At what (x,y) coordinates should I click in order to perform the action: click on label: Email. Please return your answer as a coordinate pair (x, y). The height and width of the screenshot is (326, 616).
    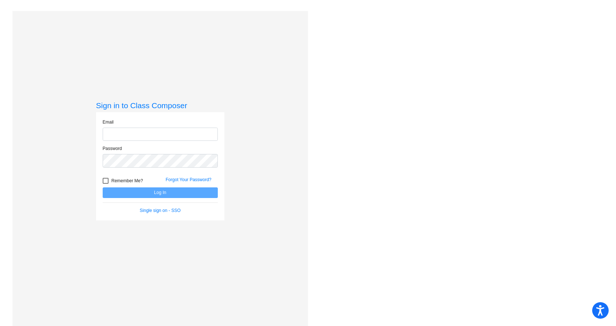
    Looking at the image, I should click on (108, 122).